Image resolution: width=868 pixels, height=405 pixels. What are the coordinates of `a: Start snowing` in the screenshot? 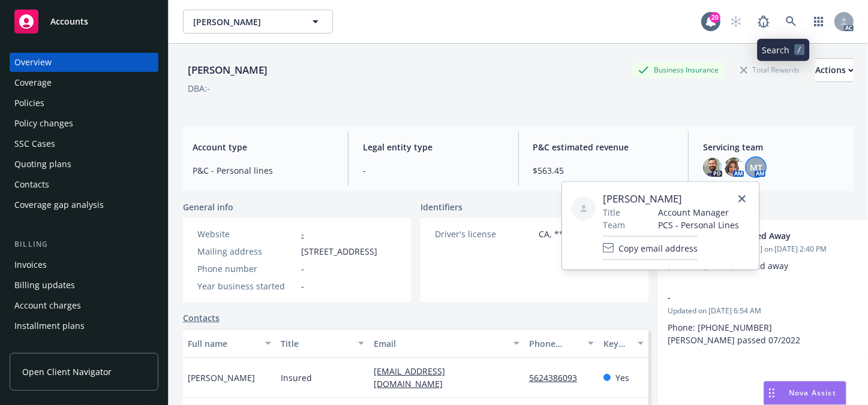 It's located at (736, 21).